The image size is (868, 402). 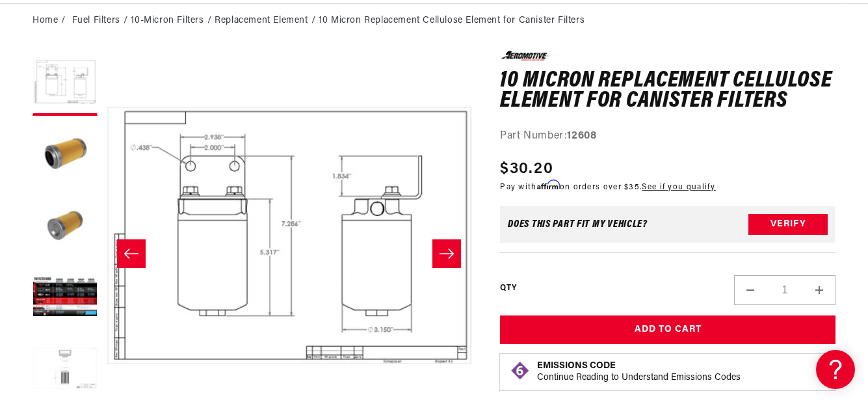 What do you see at coordinates (638, 373) in the screenshot?
I see `button: Emissions CodeContinue Reading to Understand Emissions Codes` at bounding box center [638, 373].